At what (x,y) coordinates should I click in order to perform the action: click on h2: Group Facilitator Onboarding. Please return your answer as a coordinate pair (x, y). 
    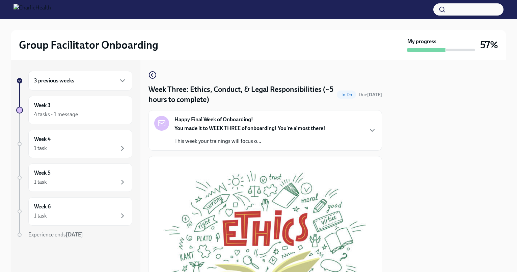
    Looking at the image, I should click on (88, 45).